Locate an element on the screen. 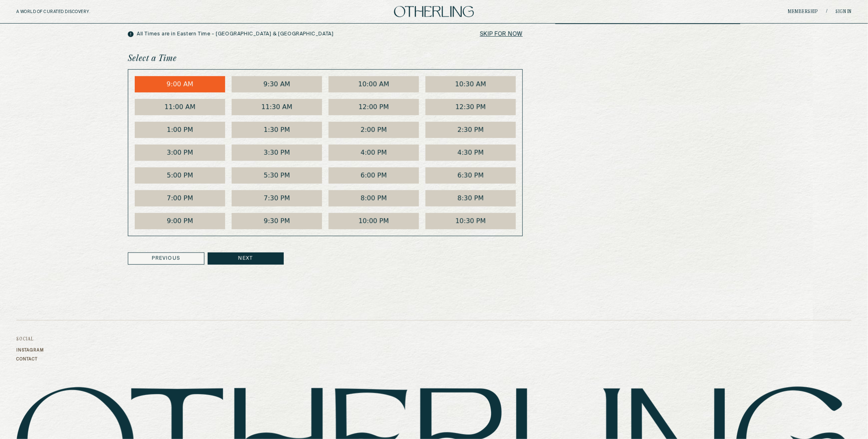  button: 9:00 PM is located at coordinates (180, 221).